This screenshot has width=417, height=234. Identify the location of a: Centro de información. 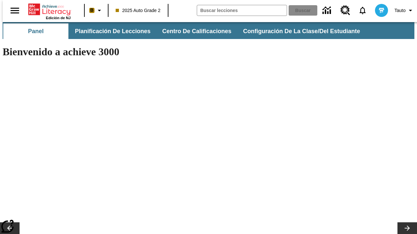
(327, 10).